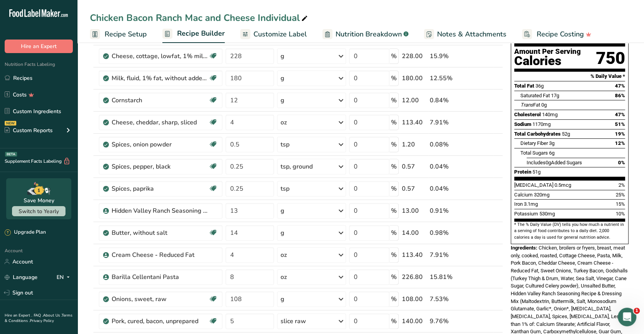  I want to click on div: 0.84%, so click(448, 100).